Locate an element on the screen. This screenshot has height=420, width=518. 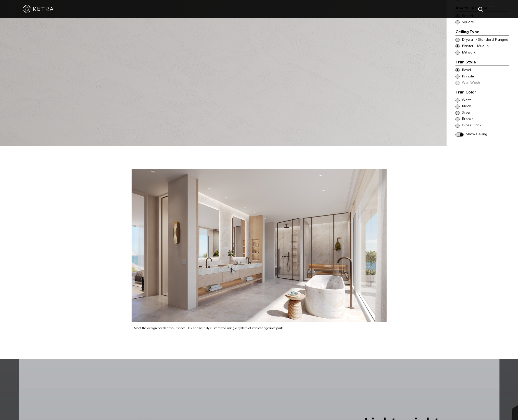
img: Hamburger%20Nav.svg is located at coordinates (492, 9).